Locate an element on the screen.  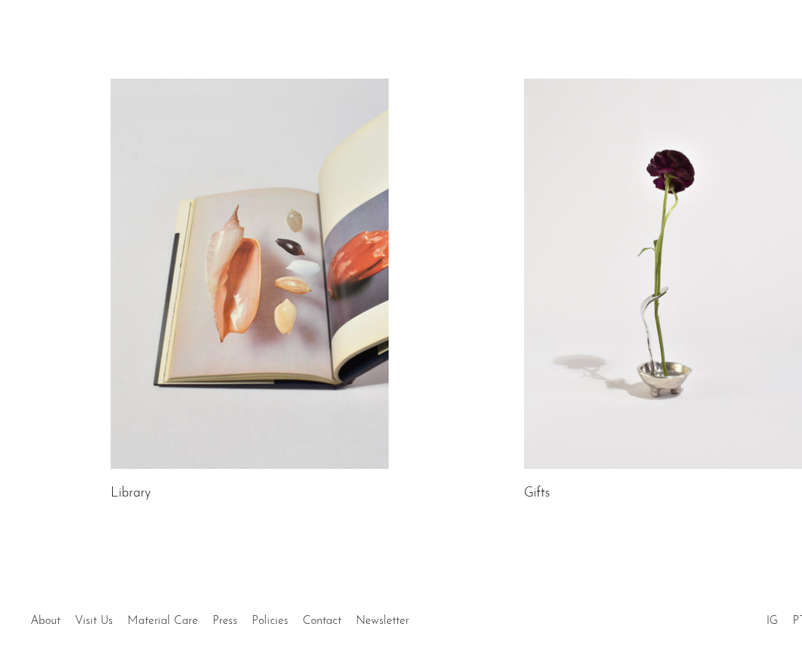
ul: Quick links is located at coordinates (220, 617).